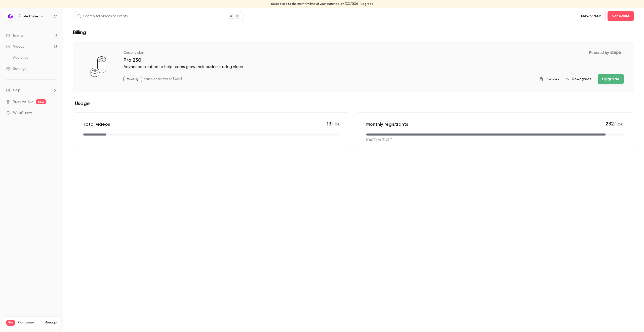 The width and height of the screenshot is (644, 332). What do you see at coordinates (79, 32) in the screenshot?
I see `h1: Billing` at bounding box center [79, 32].